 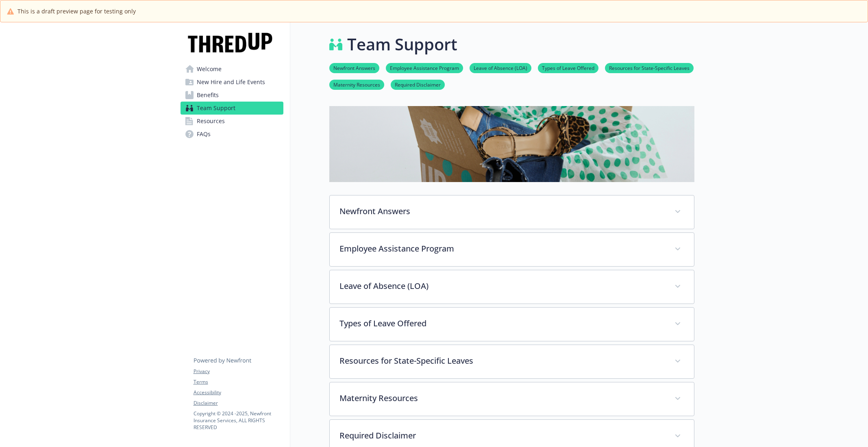 What do you see at coordinates (424, 68) in the screenshot?
I see `a: Employee Assistance Program` at bounding box center [424, 68].